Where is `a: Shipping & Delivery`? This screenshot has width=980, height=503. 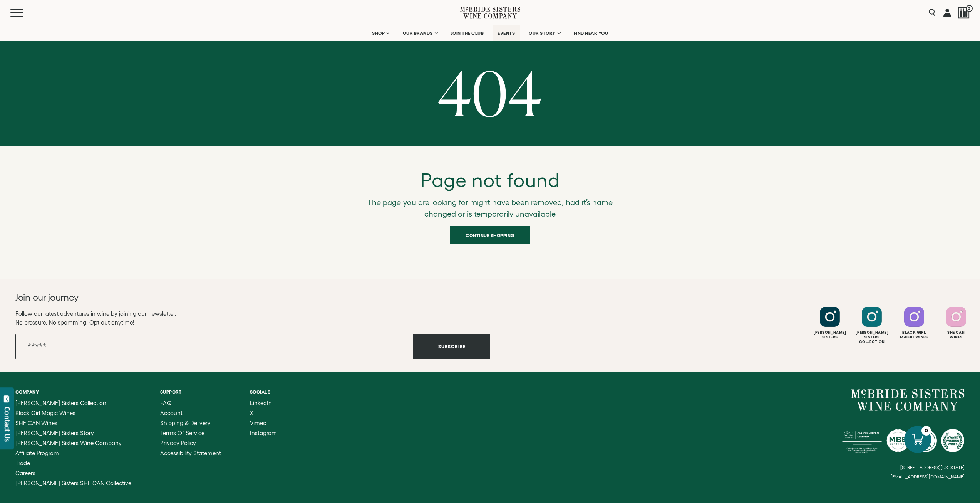 a: Shipping & Delivery is located at coordinates (191, 423).